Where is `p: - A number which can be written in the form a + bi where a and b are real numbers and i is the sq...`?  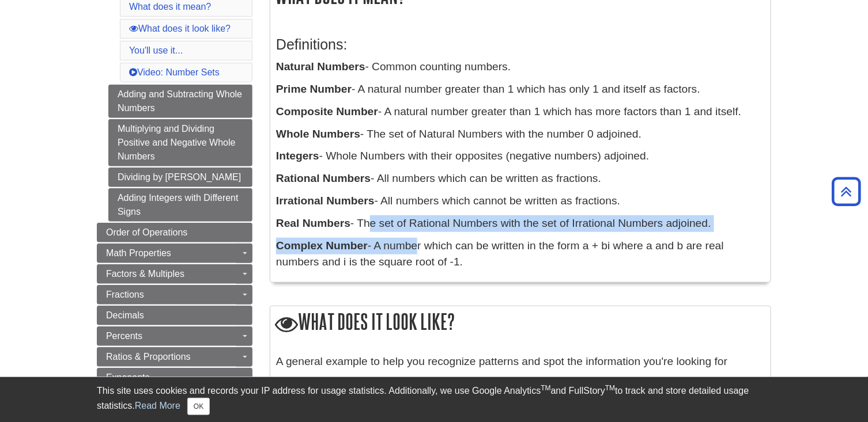
p: - A number which can be written in the form a + bi where a and b are real numbers and i is the sq... is located at coordinates (520, 254).